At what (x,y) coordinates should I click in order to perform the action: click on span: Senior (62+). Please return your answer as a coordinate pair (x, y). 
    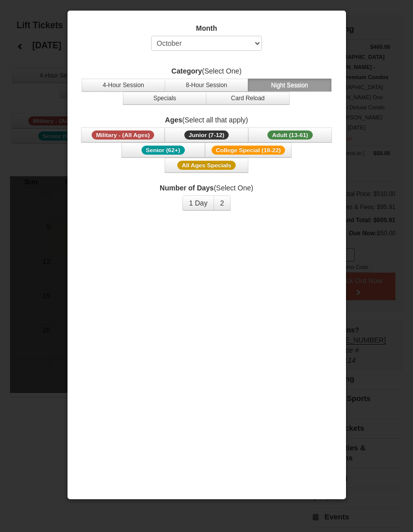
    Looking at the image, I should click on (163, 150).